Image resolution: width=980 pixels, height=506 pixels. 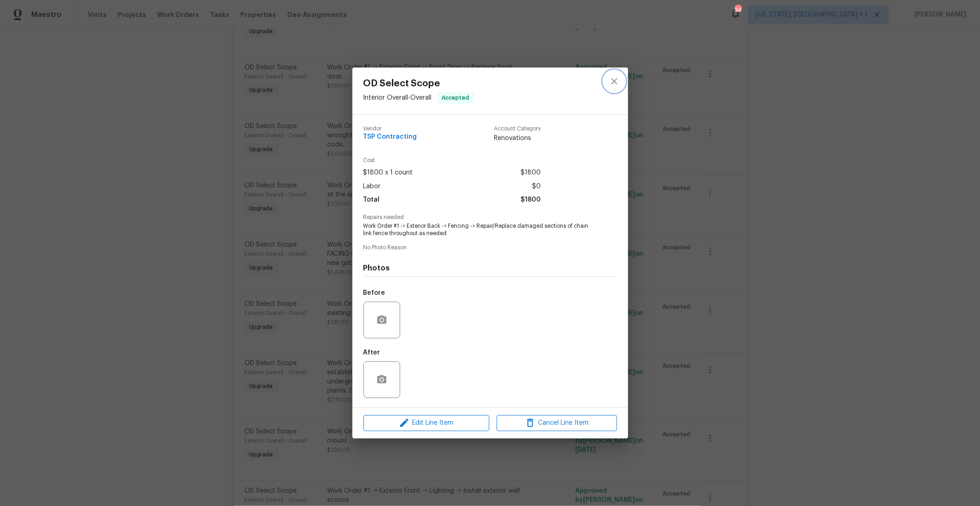 What do you see at coordinates (374, 293) in the screenshot?
I see `h5: Before` at bounding box center [374, 293].